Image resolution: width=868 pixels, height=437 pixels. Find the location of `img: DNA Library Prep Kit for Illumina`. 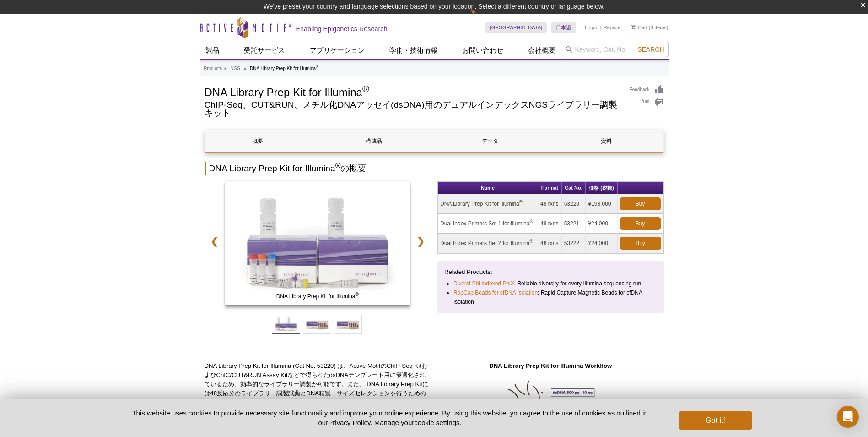

img: DNA Library Prep Kit for Illumina is located at coordinates (318, 243).